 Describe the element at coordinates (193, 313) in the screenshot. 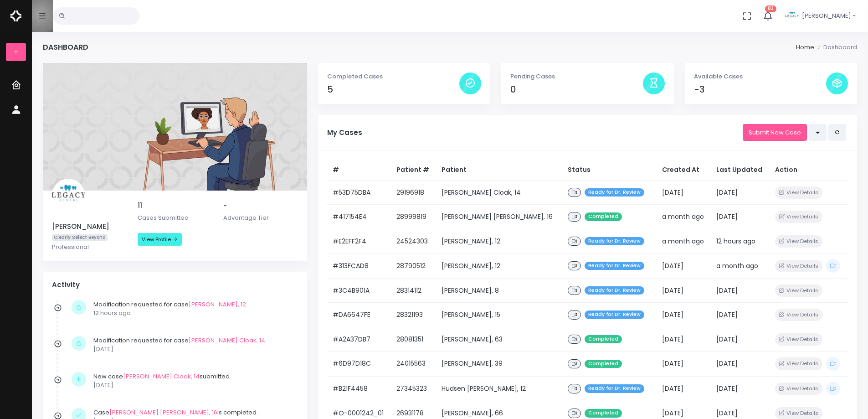

I see `p: 12 hours ago` at that location.